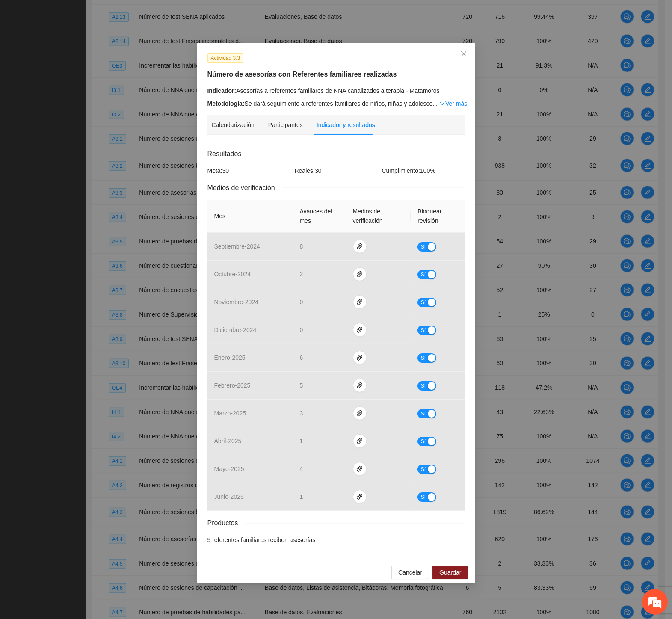 The image size is (672, 619). What do you see at coordinates (379, 216) in the screenshot?
I see `th: Medios de verificación` at bounding box center [379, 216].